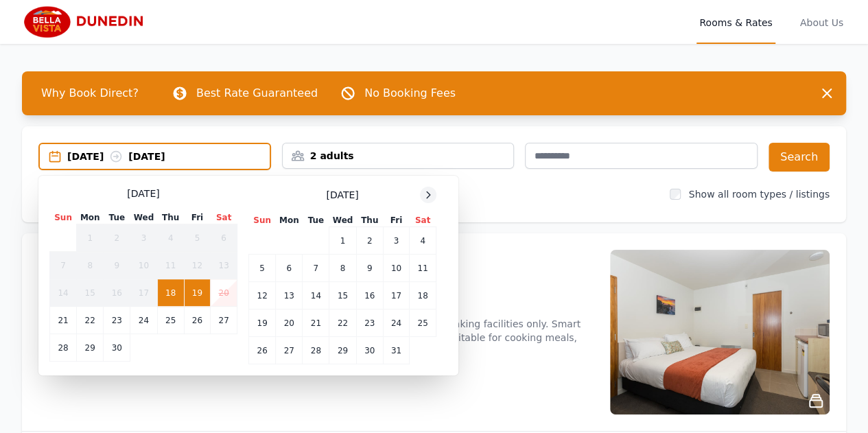  Describe the element at coordinates (798, 157) in the screenshot. I see `button: Search` at that location.